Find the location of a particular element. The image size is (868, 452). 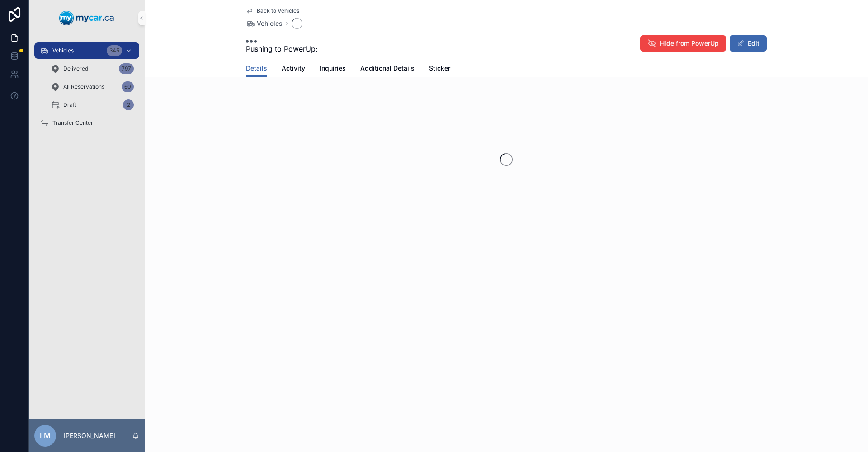

div: 797 is located at coordinates (126, 69).